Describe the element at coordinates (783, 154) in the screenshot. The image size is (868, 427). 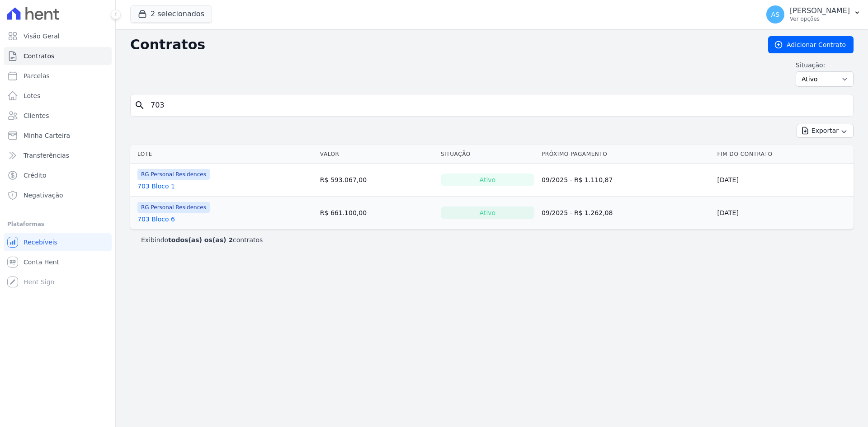
I see `th: Fim do Contrato` at that location.